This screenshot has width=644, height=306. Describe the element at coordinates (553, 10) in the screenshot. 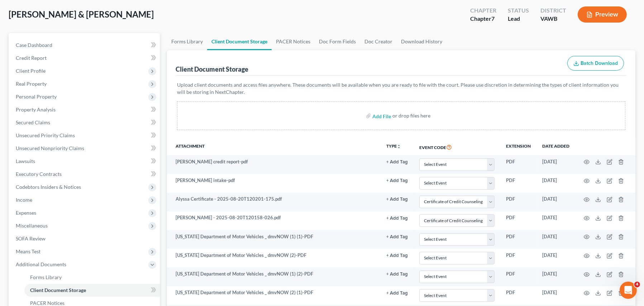

I see `div: District` at that location.